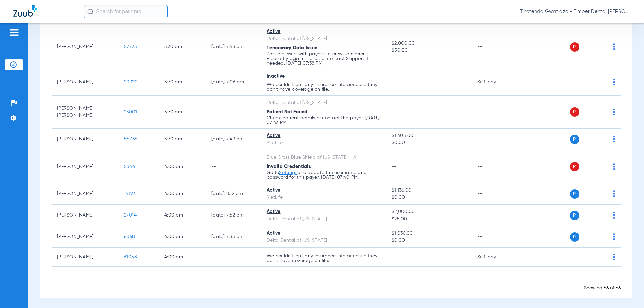 Image resolution: width=644 pixels, height=308 pixels. Describe the element at coordinates (288, 173) in the screenshot. I see `a: Settings` at that location.